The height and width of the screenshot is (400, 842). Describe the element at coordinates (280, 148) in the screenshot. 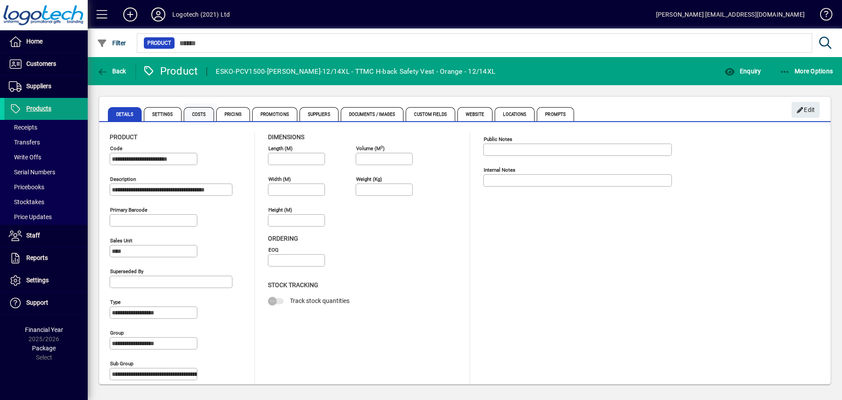

I see `mat-label: Length (m)` at that location.